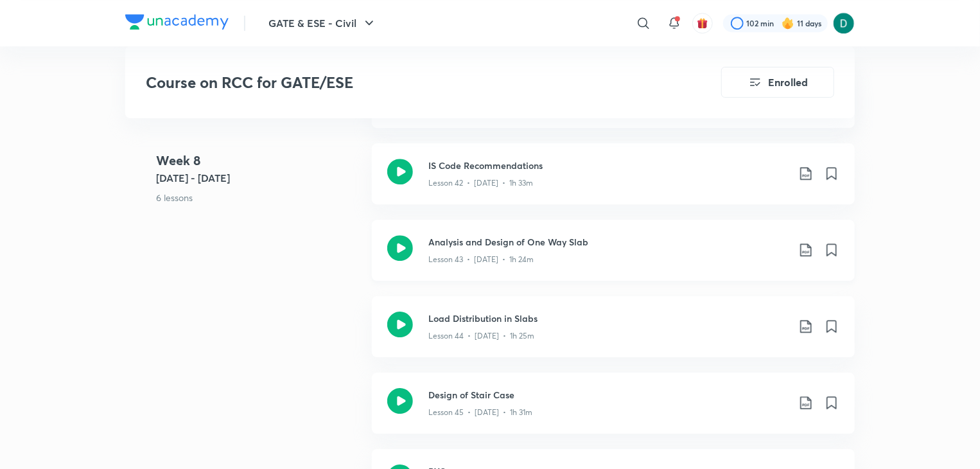 Image resolution: width=980 pixels, height=469 pixels. What do you see at coordinates (259, 197) in the screenshot?
I see `p: 6 lessons` at bounding box center [259, 197].